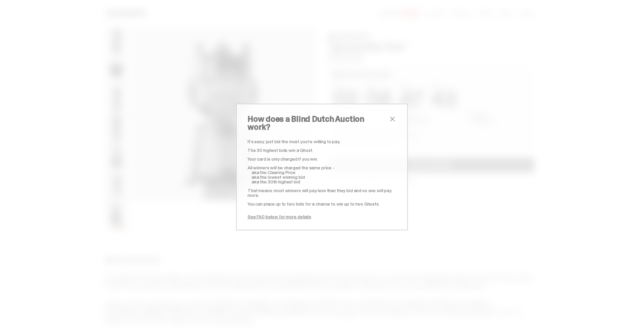 The image size is (644, 334). What do you see at coordinates (274, 173) in the screenshot?
I see `span: aka the Clearing Price` at bounding box center [274, 173].